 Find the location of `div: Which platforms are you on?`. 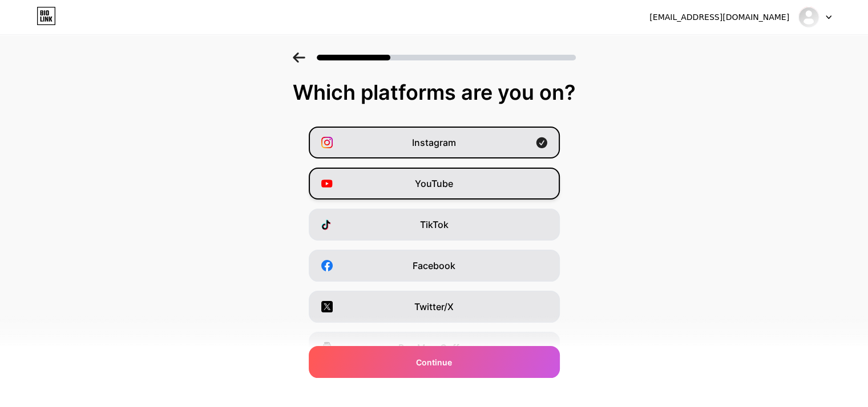

div: Which platforms are you on? is located at coordinates (434, 93).